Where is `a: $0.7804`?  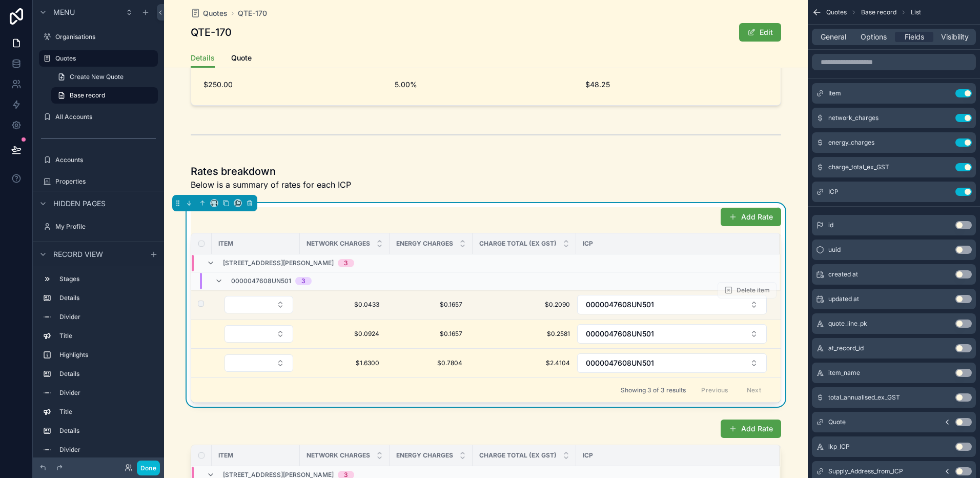
a: $0.7804 is located at coordinates (431, 363).